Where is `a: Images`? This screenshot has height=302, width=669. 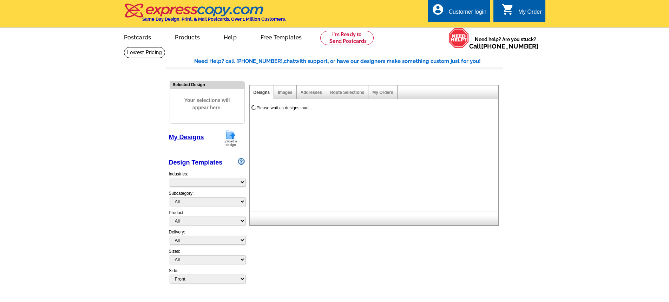 a: Images is located at coordinates (285, 92).